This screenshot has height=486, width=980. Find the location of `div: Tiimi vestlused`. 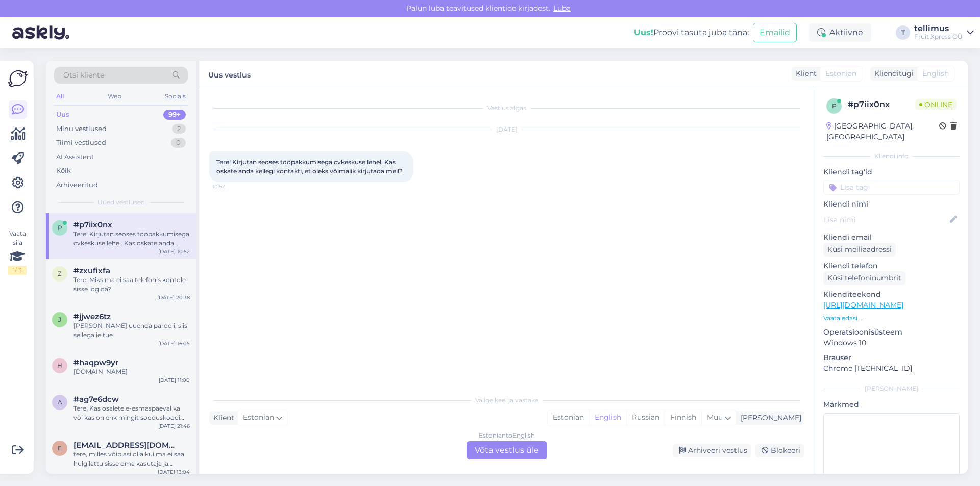

div: Tiimi vestlused is located at coordinates (81, 143).